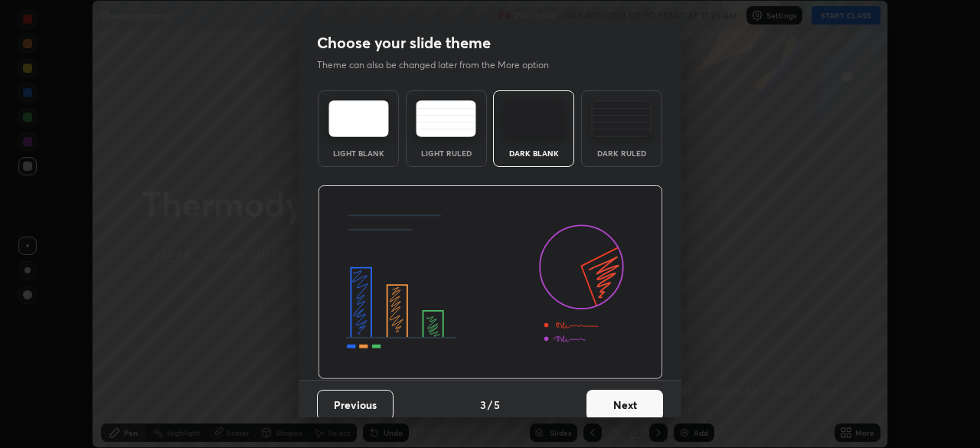 The height and width of the screenshot is (448, 980). What do you see at coordinates (446, 119) in the screenshot?
I see `img: lightRuledTheme.5fabf969.svg` at bounding box center [446, 119].